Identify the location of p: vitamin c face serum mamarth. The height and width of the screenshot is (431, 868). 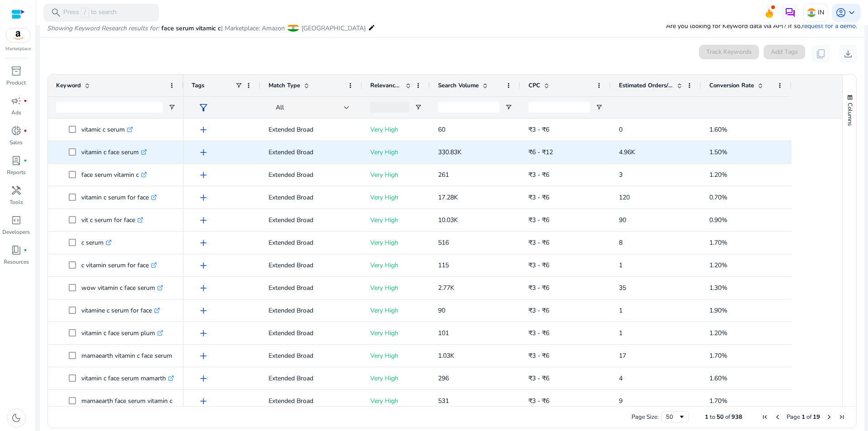
(127, 378).